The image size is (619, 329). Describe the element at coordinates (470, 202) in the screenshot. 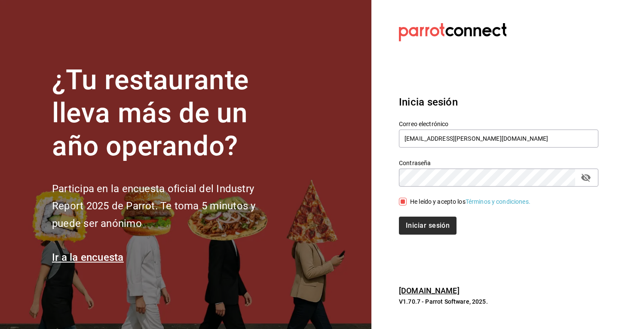

I see `div: He leído y acepto los` at that location.